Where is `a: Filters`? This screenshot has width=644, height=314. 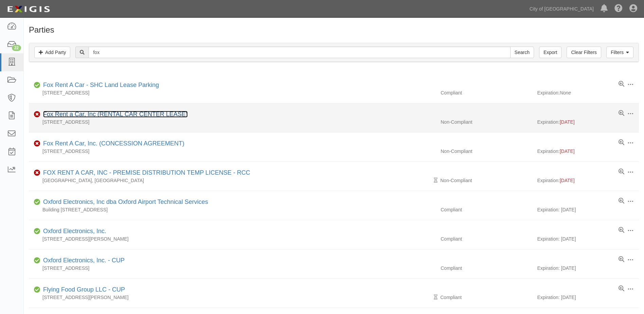
a: Filters is located at coordinates (620, 52).